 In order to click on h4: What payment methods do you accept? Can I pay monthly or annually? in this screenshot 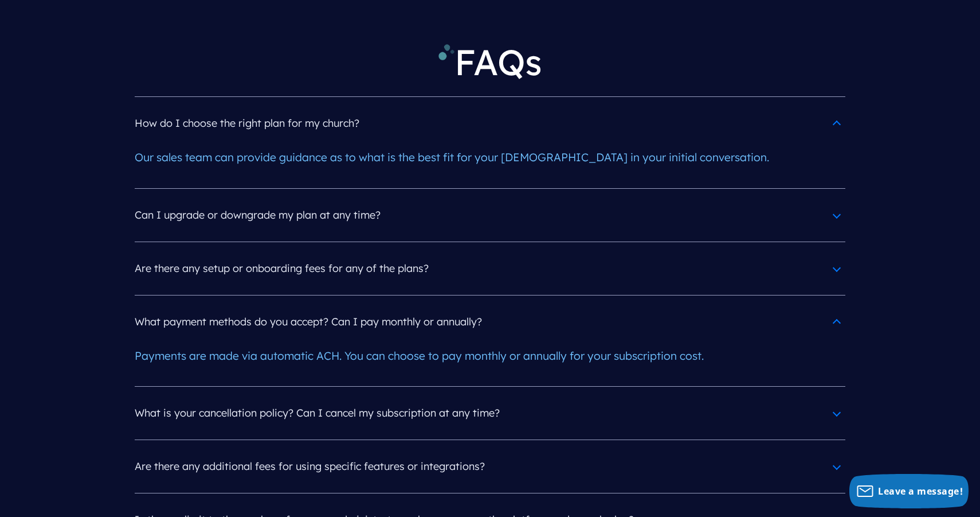, I will do `click(490, 321)`.